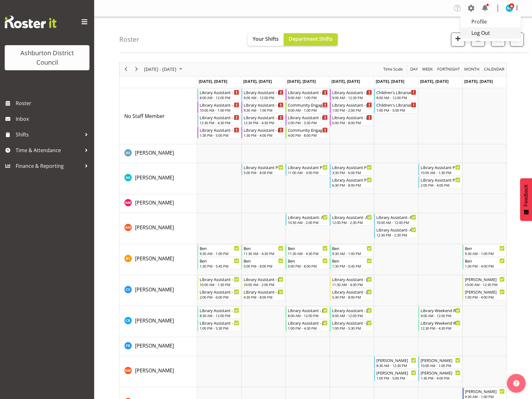 This screenshot has width=532, height=399. Describe the element at coordinates (396, 110) in the screenshot. I see `div: 1:00 PM - 5:00 PM` at that location.